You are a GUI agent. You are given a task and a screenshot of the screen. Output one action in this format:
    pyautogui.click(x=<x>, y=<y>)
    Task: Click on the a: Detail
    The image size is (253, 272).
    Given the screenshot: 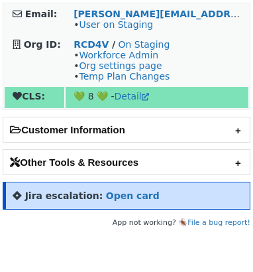 What is the action you would take?
    pyautogui.click(x=132, y=96)
    